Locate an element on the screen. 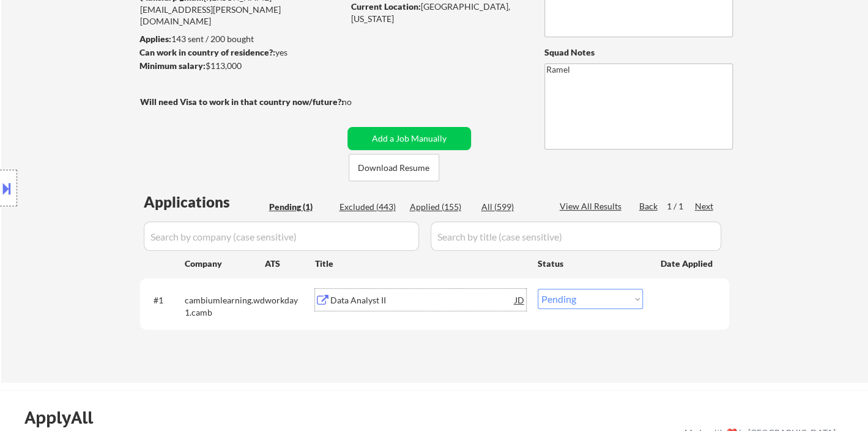 The width and height of the screenshot is (868, 431). div: All (599) is located at coordinates (512, 207).